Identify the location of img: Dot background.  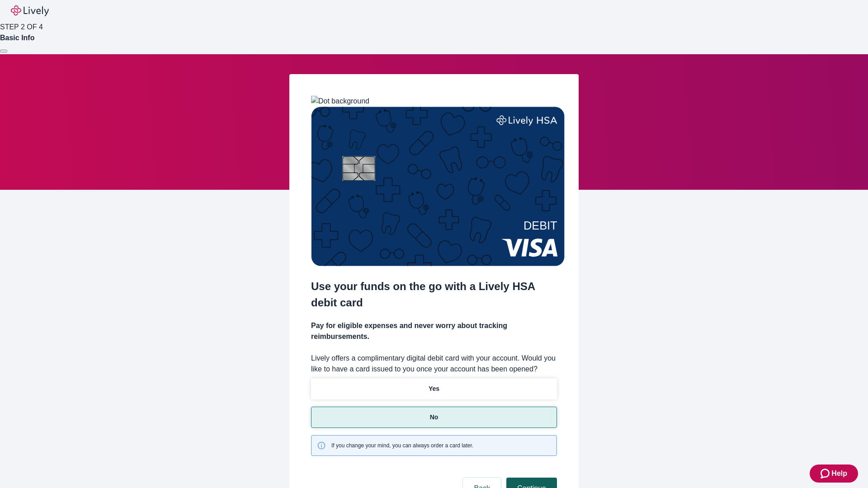
(340, 101).